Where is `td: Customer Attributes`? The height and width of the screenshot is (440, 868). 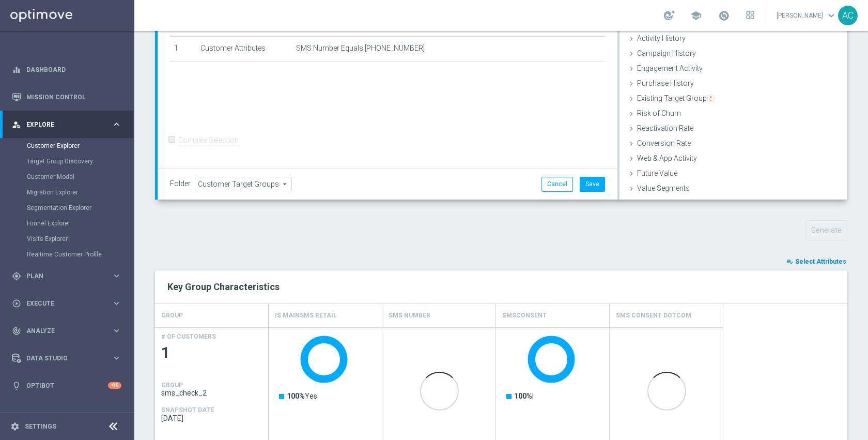
td: Customer Attributes is located at coordinates (243, 49).